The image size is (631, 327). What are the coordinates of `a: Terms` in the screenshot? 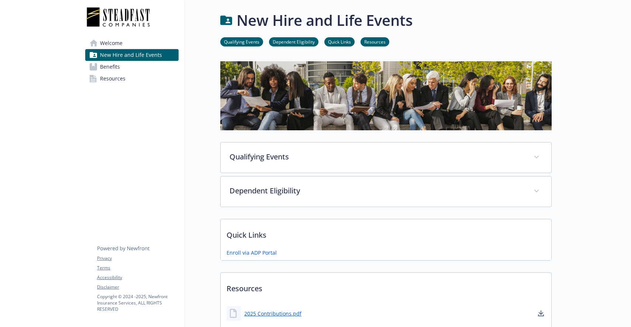 It's located at (138, 268).